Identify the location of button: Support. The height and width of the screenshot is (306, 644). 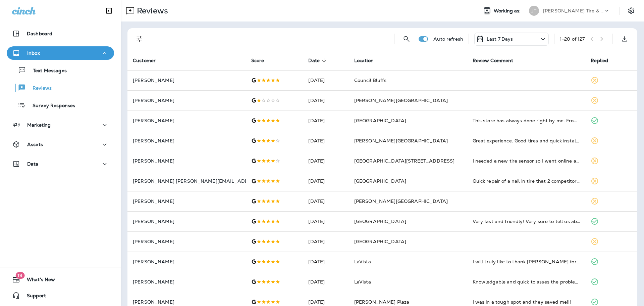
(60, 295).